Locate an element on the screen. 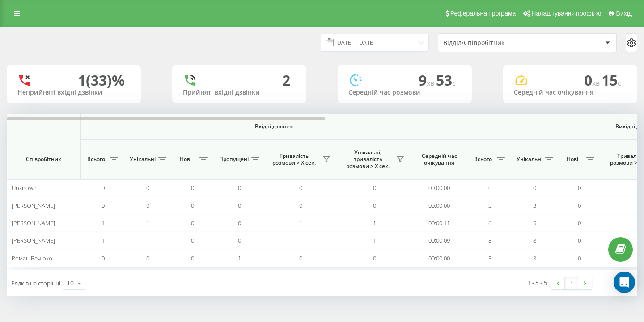 The height and width of the screenshot is (322, 644). span: Вихід is located at coordinates (624, 14).